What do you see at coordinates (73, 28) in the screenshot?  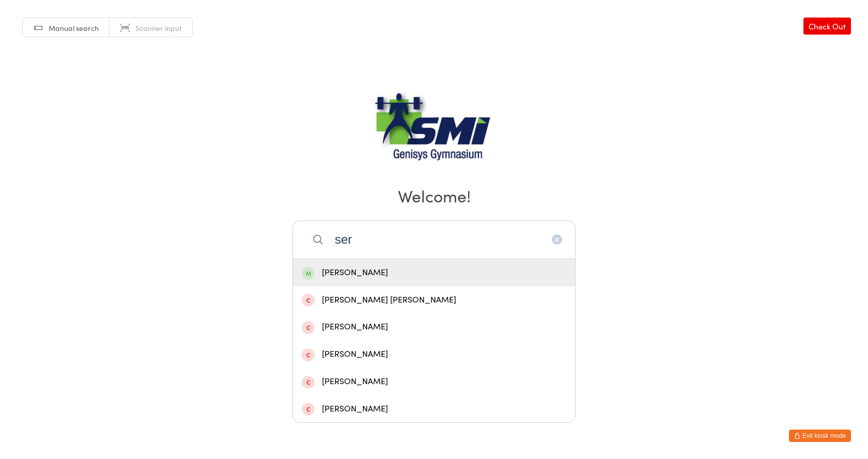 I see `span: Manual search` at bounding box center [73, 28].